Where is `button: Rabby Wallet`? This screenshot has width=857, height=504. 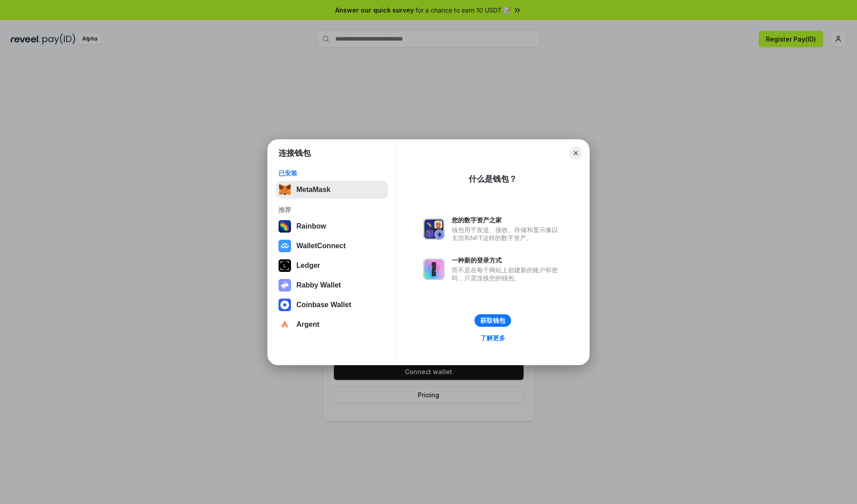 button: Rabby Wallet is located at coordinates (332, 285).